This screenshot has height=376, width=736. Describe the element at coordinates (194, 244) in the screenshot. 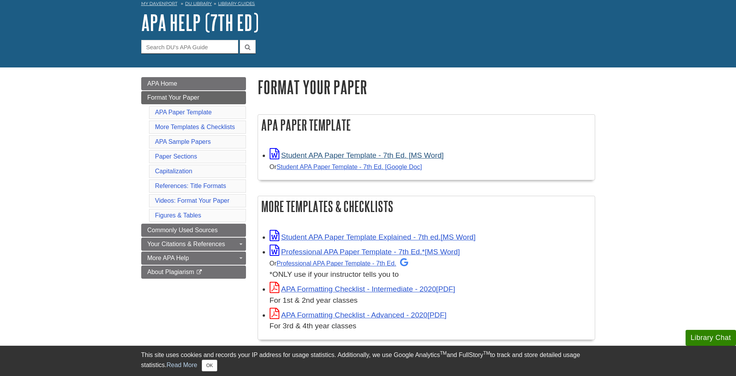

I see `a: Your Citations & References` at that location.